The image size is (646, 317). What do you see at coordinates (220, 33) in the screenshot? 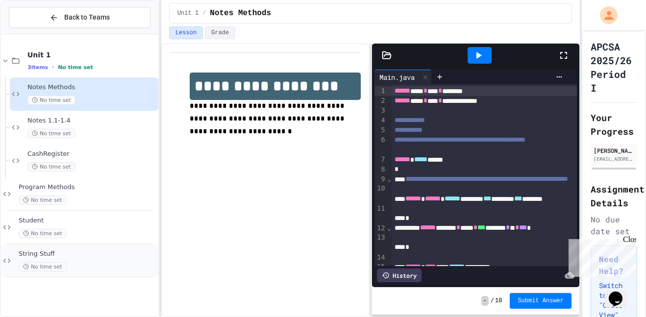
I see `button: Grade` at bounding box center [220, 33].